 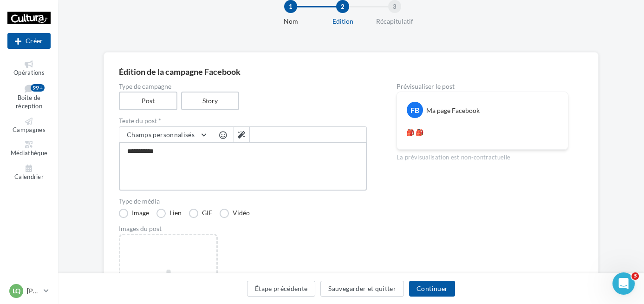 I want to click on span: Opérations, so click(x=29, y=73).